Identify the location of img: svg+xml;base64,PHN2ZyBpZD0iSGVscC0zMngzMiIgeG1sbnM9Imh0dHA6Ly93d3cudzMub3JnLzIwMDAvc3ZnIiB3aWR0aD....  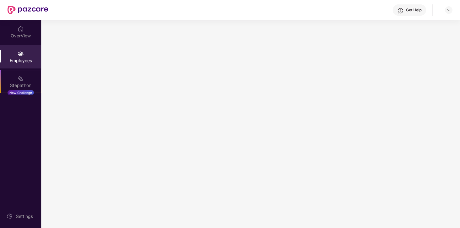
(400, 11).